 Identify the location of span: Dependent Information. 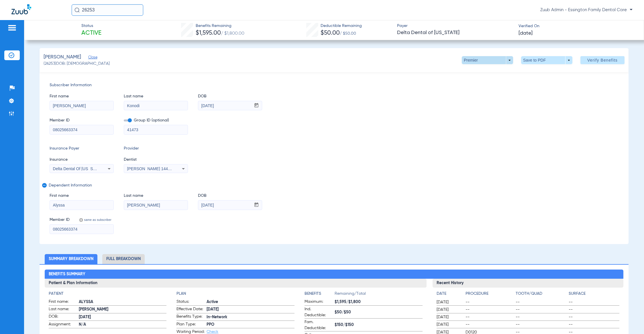
(333, 185).